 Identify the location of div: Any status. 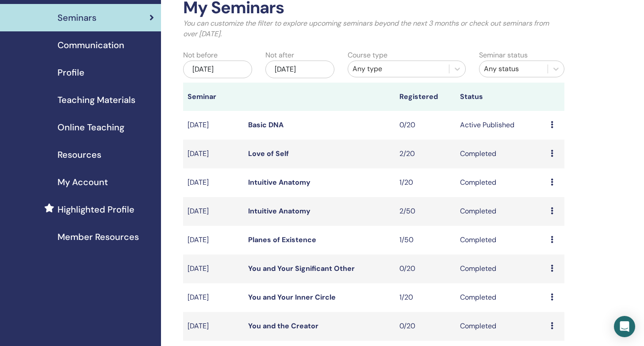
(514, 69).